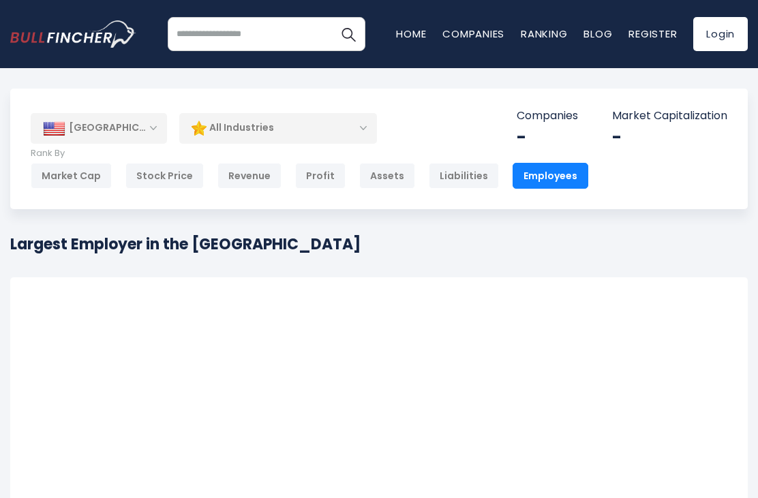  I want to click on div: Profit, so click(320, 176).